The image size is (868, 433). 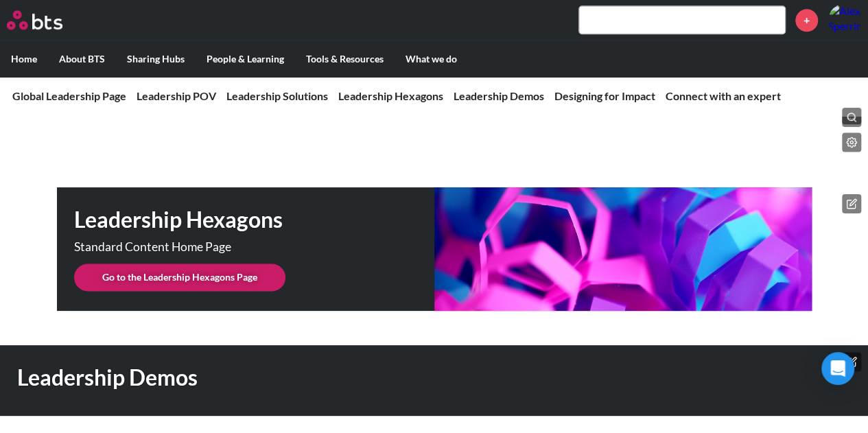 What do you see at coordinates (845, 20) in the screenshot?
I see `a: Profile` at bounding box center [845, 20].